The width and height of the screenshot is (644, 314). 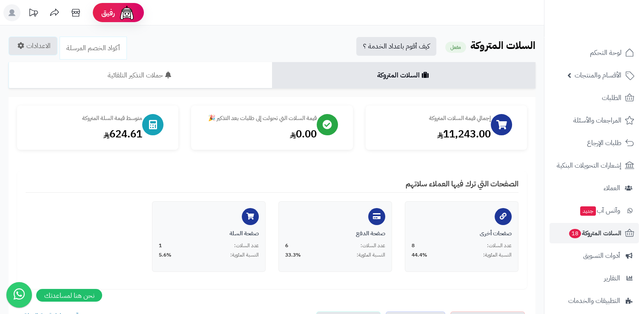 What do you see at coordinates (604, 143) in the screenshot?
I see `span: طلبات الإرجاع` at bounding box center [604, 143].